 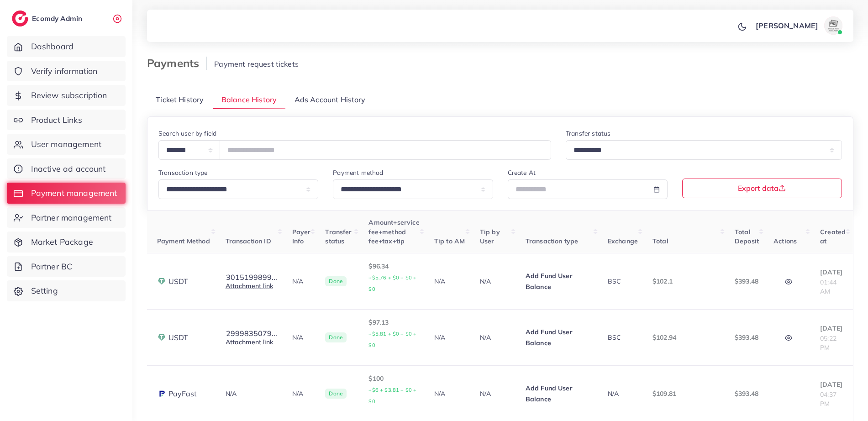 What do you see at coordinates (394, 390) in the screenshot?
I see `p: $100` at bounding box center [394, 390].